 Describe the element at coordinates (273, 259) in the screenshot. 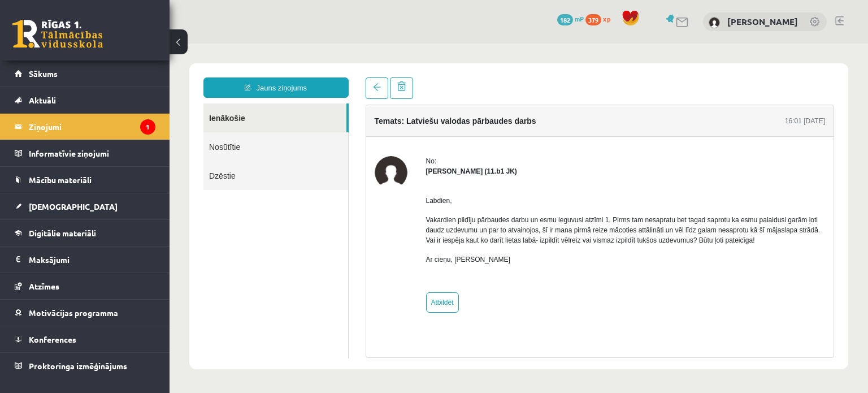

I see `a: Atbildēt` at that location.